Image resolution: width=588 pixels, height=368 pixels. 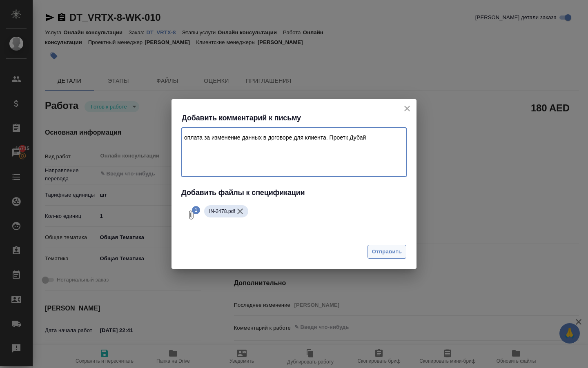 What do you see at coordinates (240, 212) in the screenshot?
I see `button: Удалить файл из прикрепленных` at bounding box center [240, 212].